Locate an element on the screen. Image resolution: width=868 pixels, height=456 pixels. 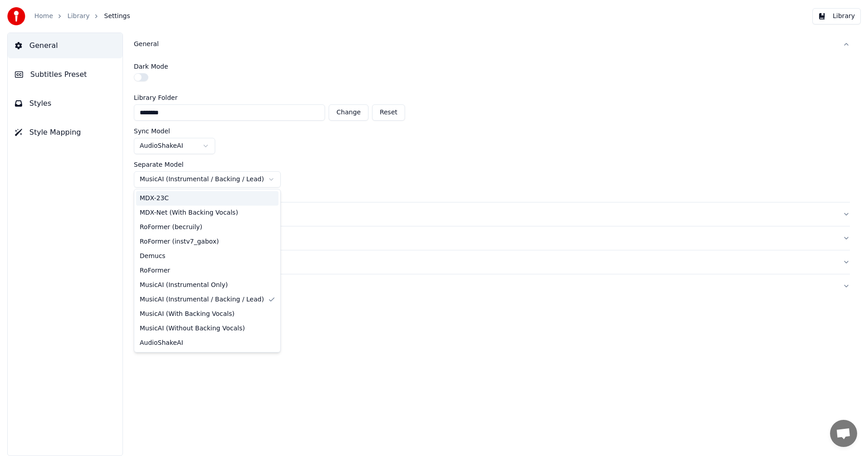
span: MDX-23C is located at coordinates (154, 198).